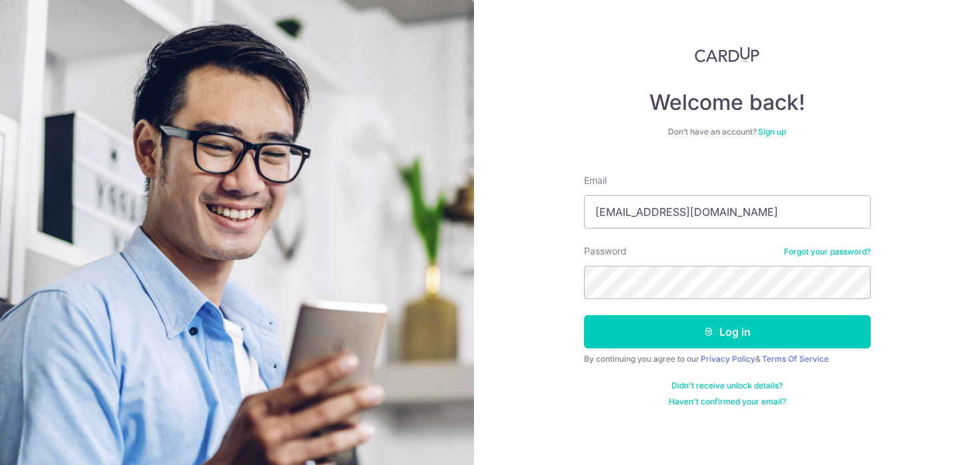 Image resolution: width=980 pixels, height=465 pixels. Describe the element at coordinates (727, 386) in the screenshot. I see `a: Didn't receive unlock details?` at that location.